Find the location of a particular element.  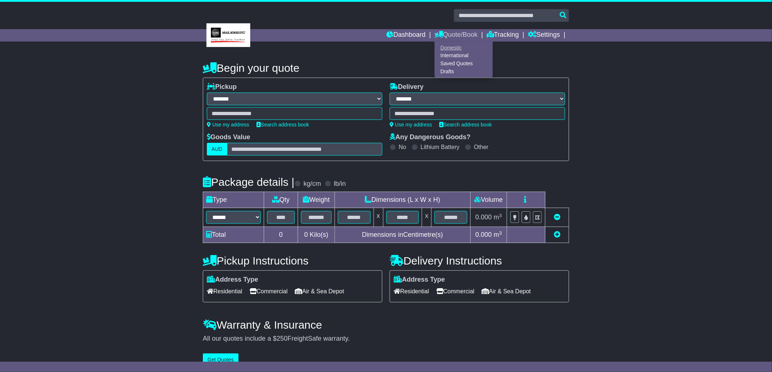

a: Domestic is located at coordinates (464, 48).